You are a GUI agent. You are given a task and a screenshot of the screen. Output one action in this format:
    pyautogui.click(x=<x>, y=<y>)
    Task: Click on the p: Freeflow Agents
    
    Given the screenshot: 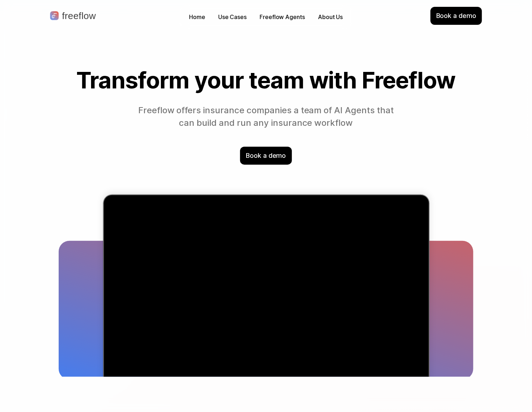 What is the action you would take?
    pyautogui.click(x=282, y=17)
    